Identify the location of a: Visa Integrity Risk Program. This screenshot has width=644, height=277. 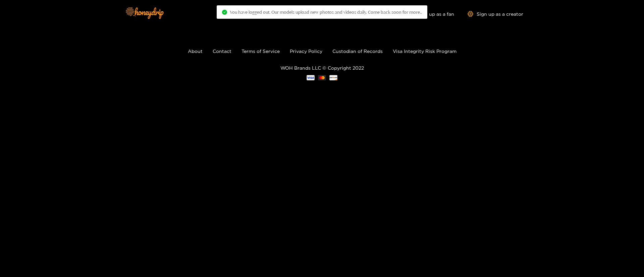
(425, 51).